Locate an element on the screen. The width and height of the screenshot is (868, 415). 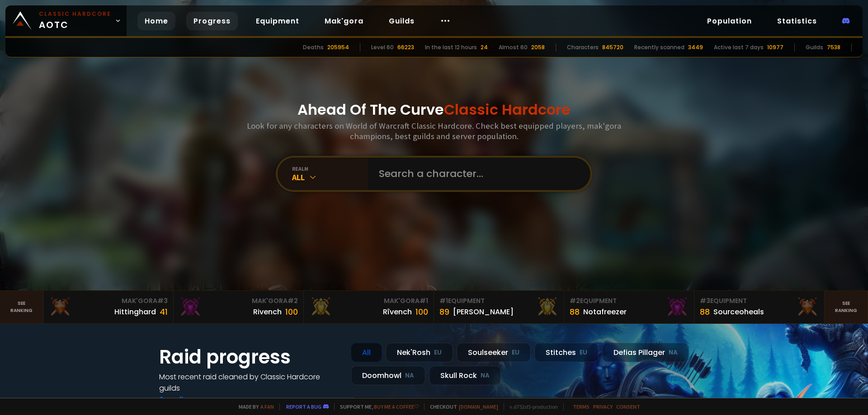
a: Classic HardcoreAOTC is located at coordinates (66, 21).